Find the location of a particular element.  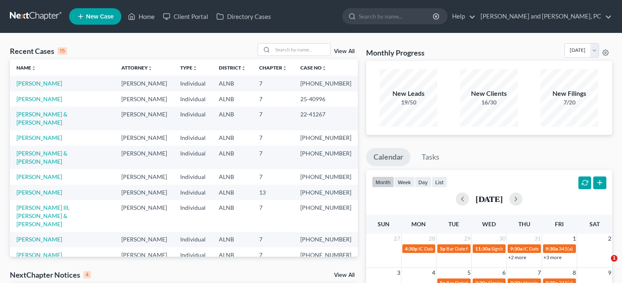

span: 31 is located at coordinates (538, 239).